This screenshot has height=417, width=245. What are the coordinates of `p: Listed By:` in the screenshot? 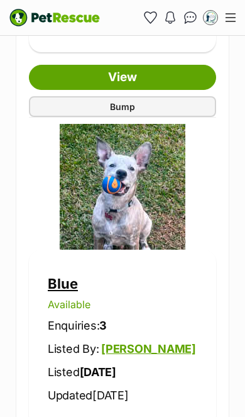 It's located at (123, 348).